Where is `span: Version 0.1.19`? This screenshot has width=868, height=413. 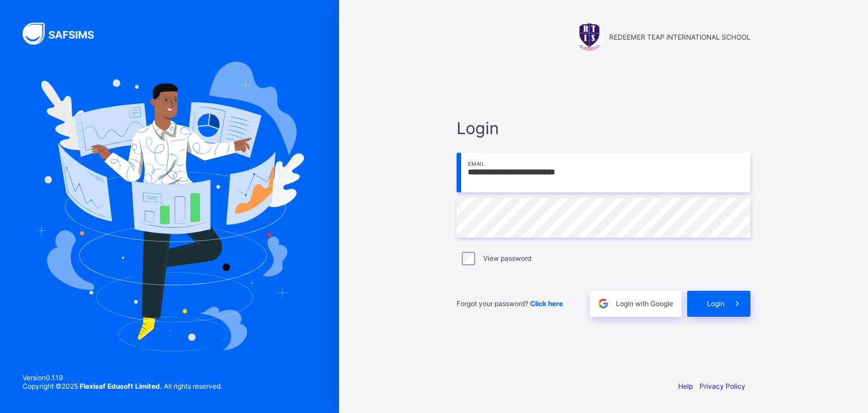
span: Version 0.1.19 is located at coordinates (122, 377).